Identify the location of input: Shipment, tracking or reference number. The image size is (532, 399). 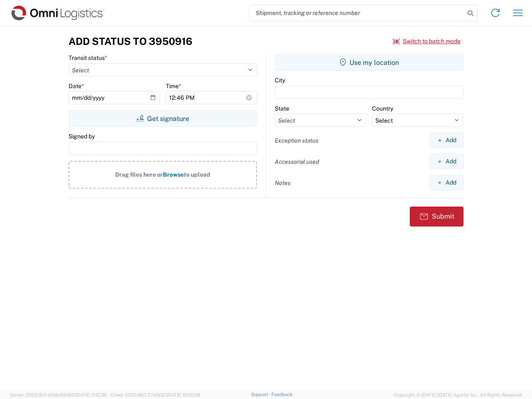
(357, 13).